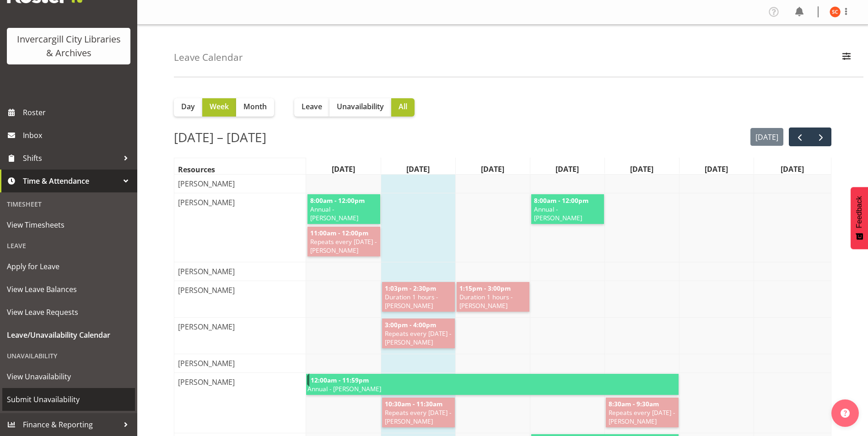  I want to click on span: Inbox, so click(78, 135).